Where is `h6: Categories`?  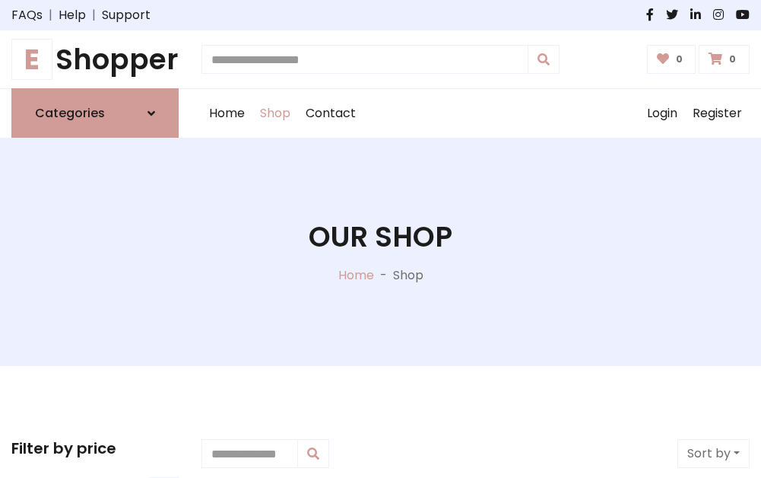
h6: Categories is located at coordinates (70, 113).